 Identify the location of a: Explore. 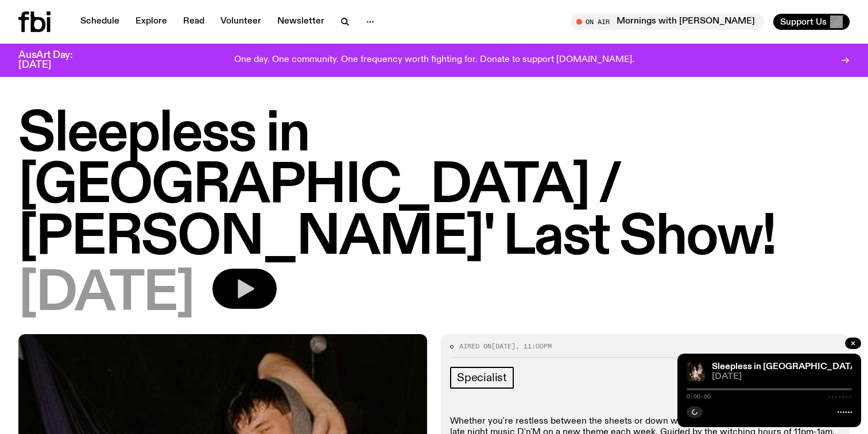
(151, 22).